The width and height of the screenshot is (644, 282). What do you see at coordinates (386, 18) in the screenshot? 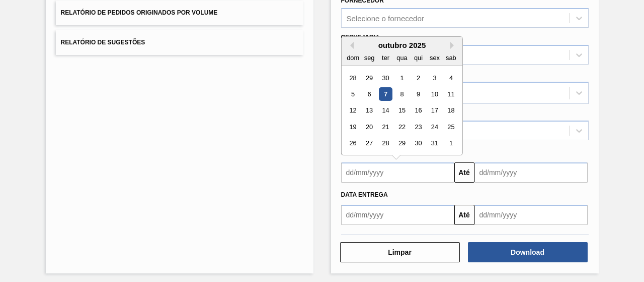
I see `div: Selecione o fornecedor` at bounding box center [386, 18].